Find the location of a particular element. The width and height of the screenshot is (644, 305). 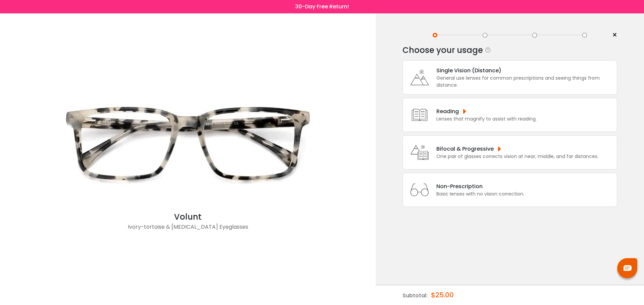

div: Bifocal & Progressive is located at coordinates (517, 149).